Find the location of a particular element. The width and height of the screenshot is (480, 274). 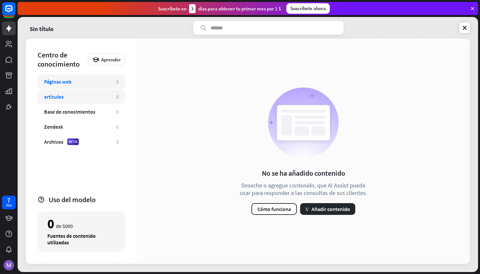

a: 7 Días is located at coordinates (9, 202).